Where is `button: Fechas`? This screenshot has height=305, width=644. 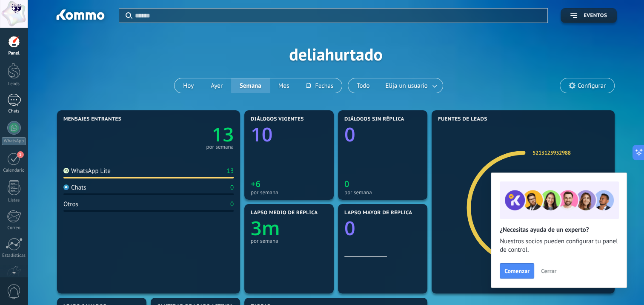
button: Fechas is located at coordinates (319, 86).